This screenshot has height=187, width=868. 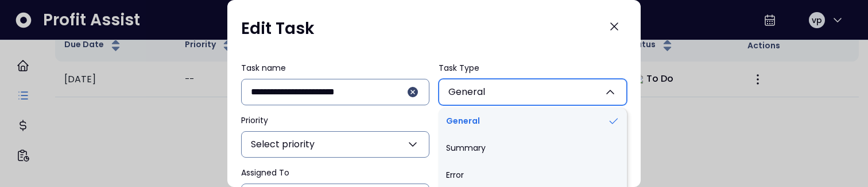 What do you see at coordinates (467, 92) in the screenshot?
I see `span: General` at bounding box center [467, 92].